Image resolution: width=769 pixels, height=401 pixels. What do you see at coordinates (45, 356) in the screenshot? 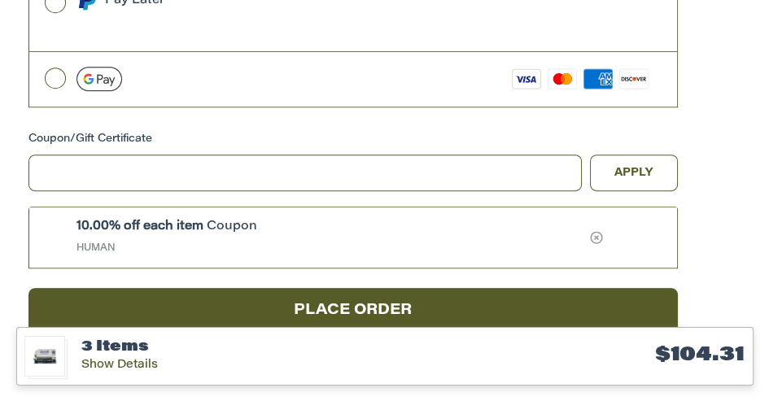
I see `img: Digitrax Block Detector for DCC Block Occupancy Detection ~ (Replaces BDL168) ~ BDL716` at bounding box center [45, 356].